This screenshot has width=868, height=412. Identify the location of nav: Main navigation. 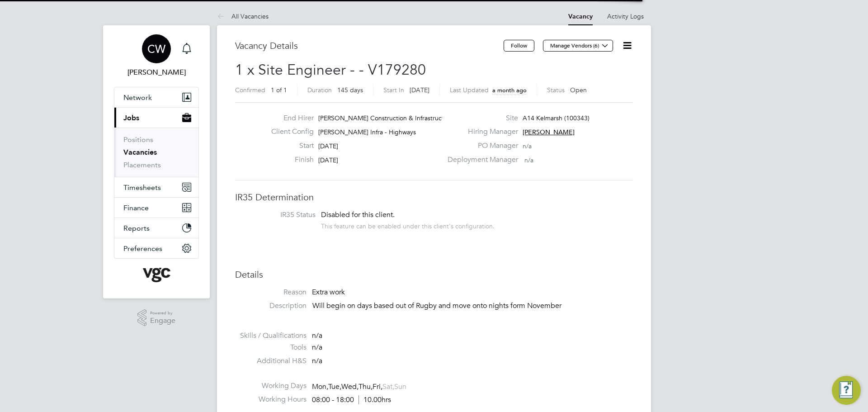
(156, 162).